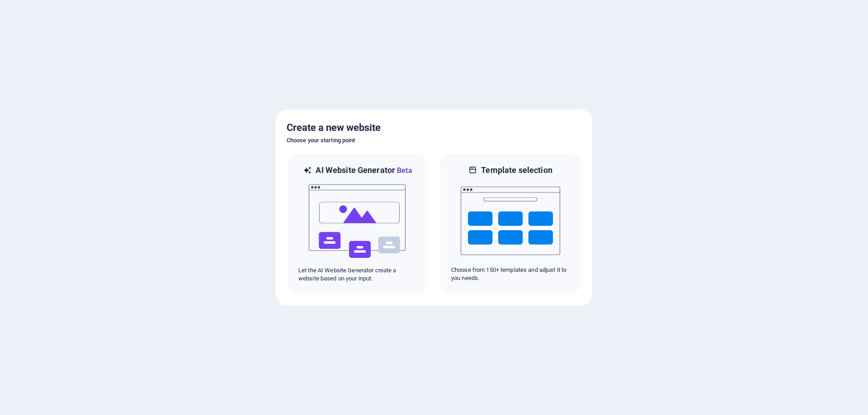 The image size is (868, 415). I want to click on h6: Template selection, so click(516, 171).